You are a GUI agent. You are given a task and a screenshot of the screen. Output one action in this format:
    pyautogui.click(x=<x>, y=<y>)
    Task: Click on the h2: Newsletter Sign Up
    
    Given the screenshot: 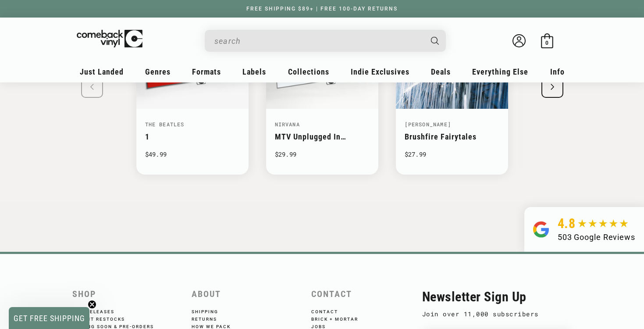 What is the action you would take?
    pyautogui.click(x=497, y=296)
    